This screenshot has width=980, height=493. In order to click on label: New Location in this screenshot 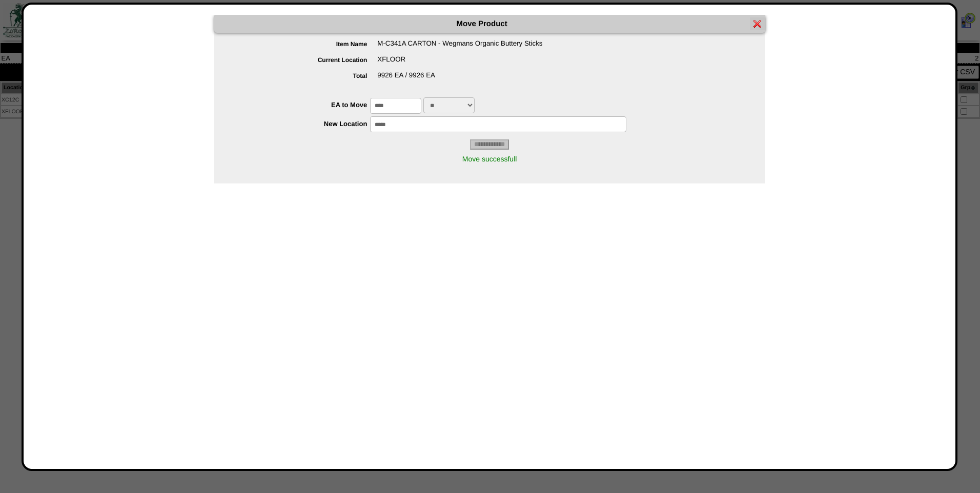, I will do `click(302, 124)`.